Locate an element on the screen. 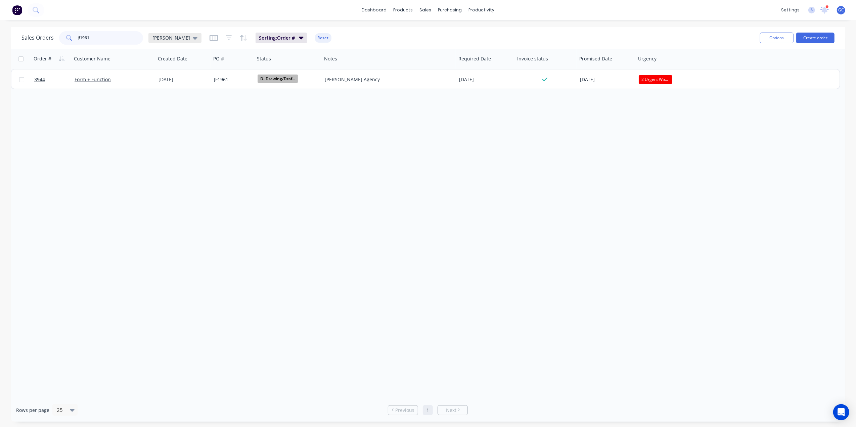 The width and height of the screenshot is (856, 427). div: 2 Urgent Works is located at coordinates (656, 80).